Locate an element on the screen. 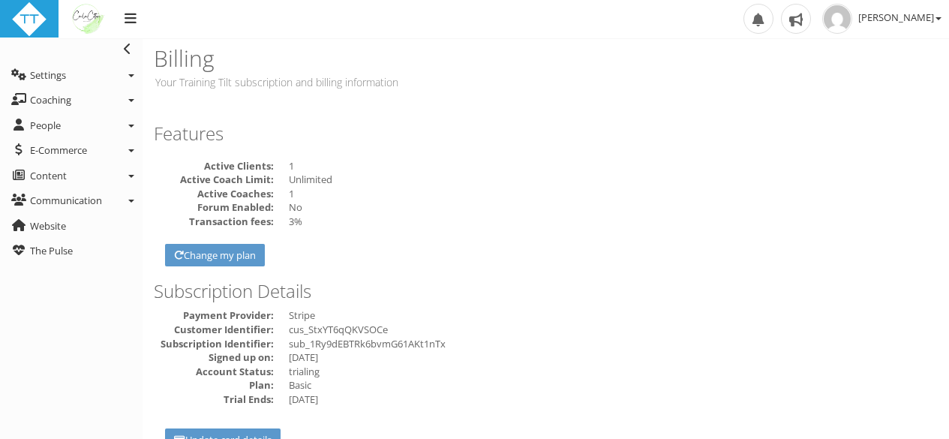  span: Settings is located at coordinates (48, 75).